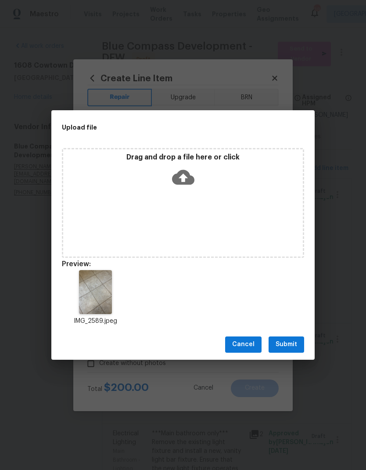  I want to click on span: Cancel, so click(243, 344).